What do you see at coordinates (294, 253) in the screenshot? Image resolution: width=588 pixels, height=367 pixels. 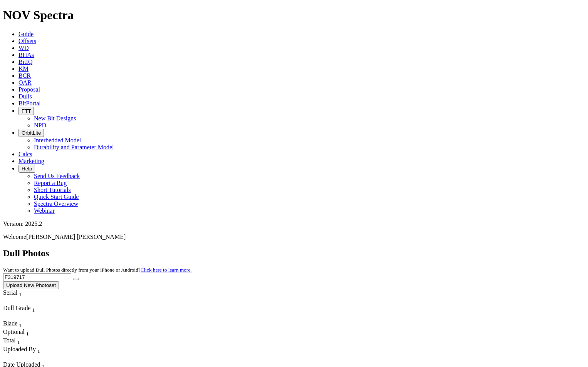 I see `h2: Dull Photos` at bounding box center [294, 253].